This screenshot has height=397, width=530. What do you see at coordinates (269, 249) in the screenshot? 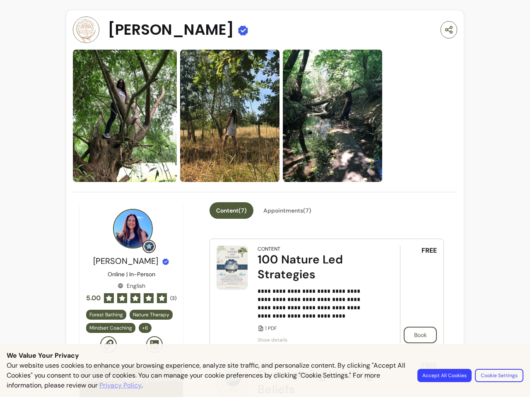
I see `div: Content` at bounding box center [269, 249].